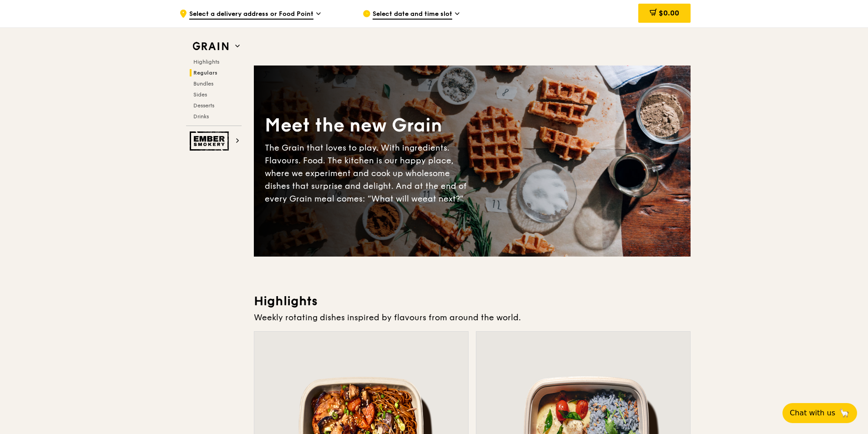 The width and height of the screenshot is (868, 434). What do you see at coordinates (251, 15) in the screenshot?
I see `span: Select a delivery address or Food Point` at bounding box center [251, 15].